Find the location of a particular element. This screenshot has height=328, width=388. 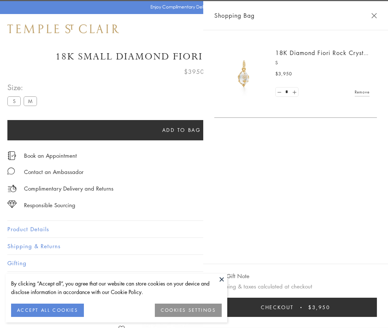

img: MessageIcon-01_2.svg is located at coordinates (11, 171).